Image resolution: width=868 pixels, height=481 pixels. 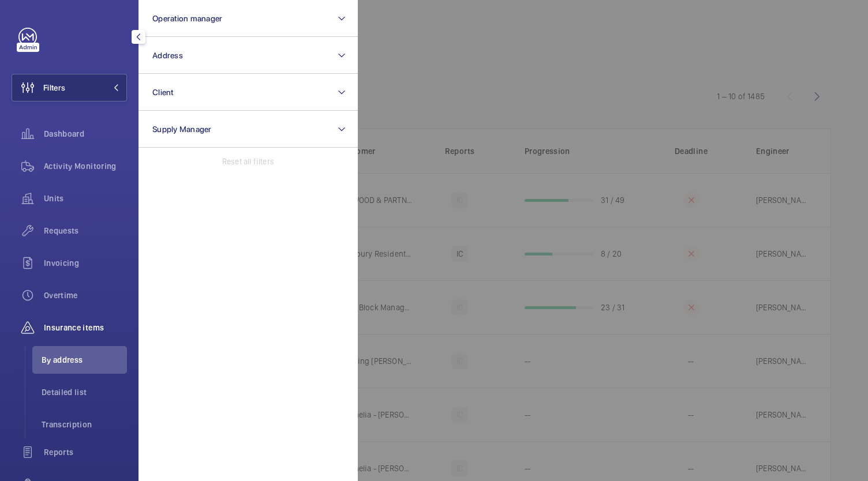 What do you see at coordinates (54, 88) in the screenshot?
I see `span: Filters` at bounding box center [54, 88].